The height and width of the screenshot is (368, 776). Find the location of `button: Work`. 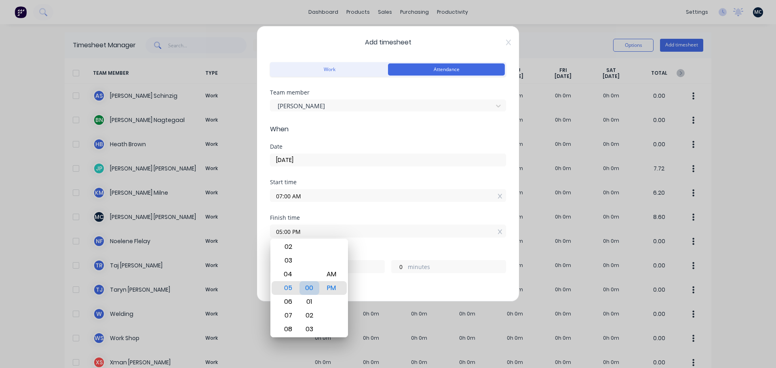

button: Work is located at coordinates (329, 69).